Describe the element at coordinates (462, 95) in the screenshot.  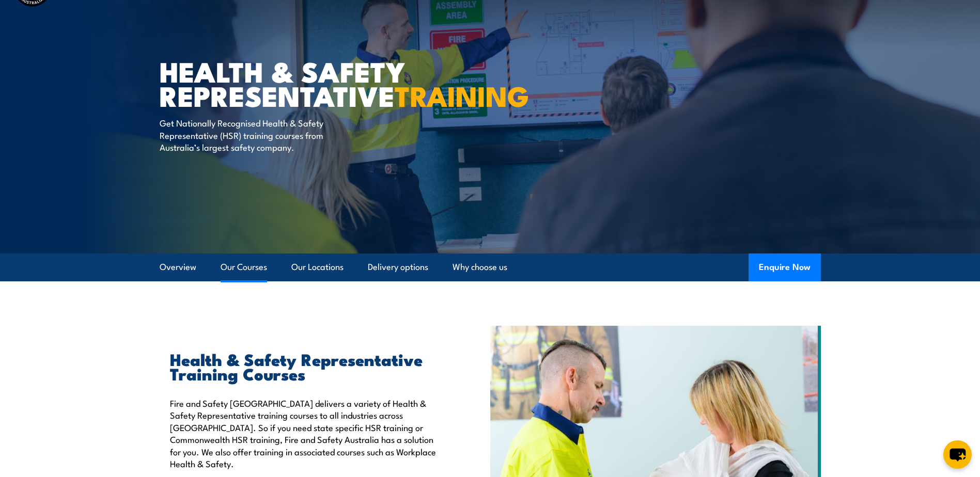
I see `strong: TRAINING` at that location.